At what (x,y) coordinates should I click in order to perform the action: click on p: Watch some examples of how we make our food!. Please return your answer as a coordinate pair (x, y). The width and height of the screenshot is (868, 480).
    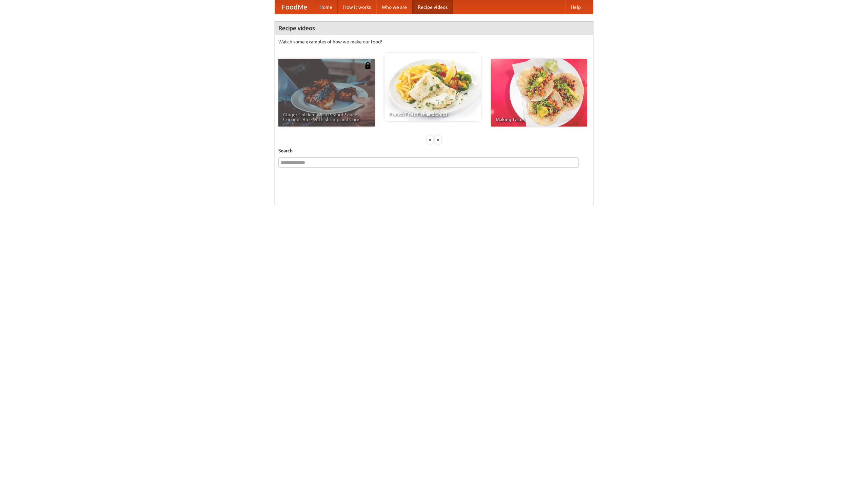
    Looking at the image, I should click on (434, 42).